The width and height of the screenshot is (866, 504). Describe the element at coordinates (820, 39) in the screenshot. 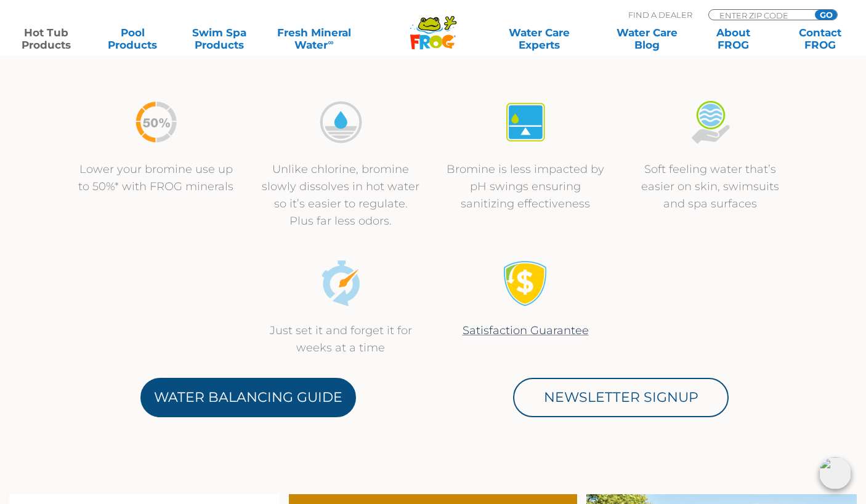

I see `a: ContactFROG` at that location.